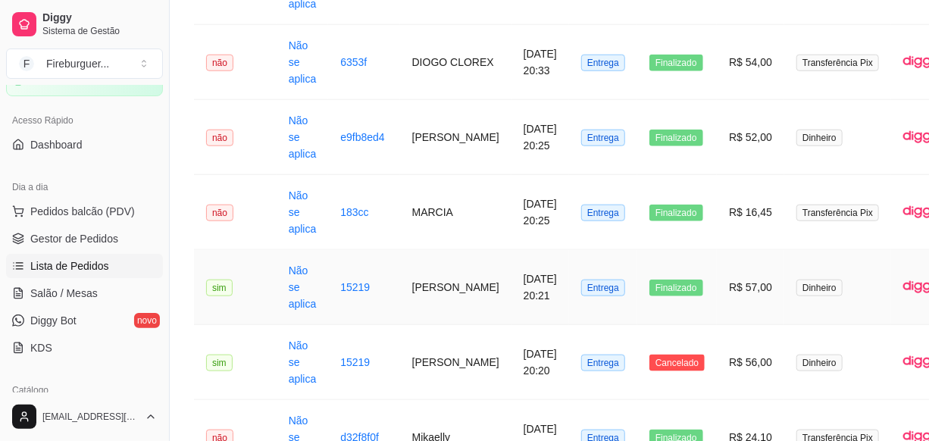 The height and width of the screenshot is (441, 929). What do you see at coordinates (750, 362) in the screenshot?
I see `td: R$ 56,00` at bounding box center [750, 362].